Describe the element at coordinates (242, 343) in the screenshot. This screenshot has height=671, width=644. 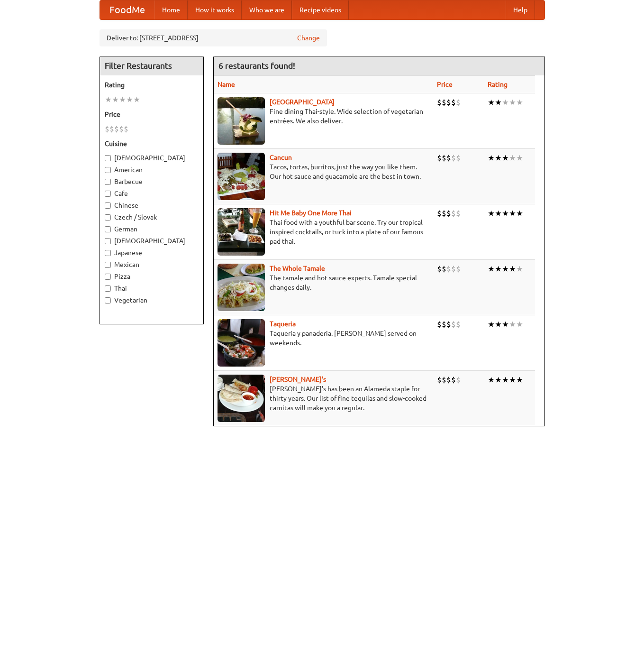
I see `img: taqueria.jpg` at that location.